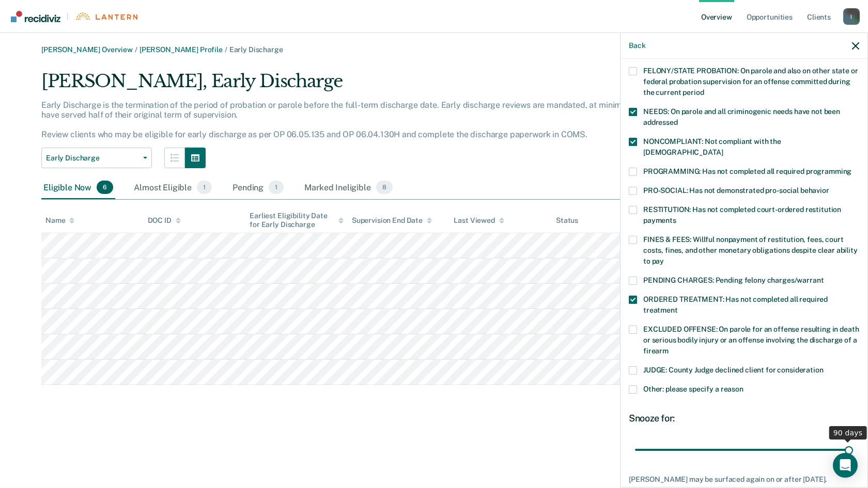 This screenshot has height=488, width=868. I want to click on p: Early Discharge is the termination of the period of probation or parole before the full-term disc..., so click(362, 120).